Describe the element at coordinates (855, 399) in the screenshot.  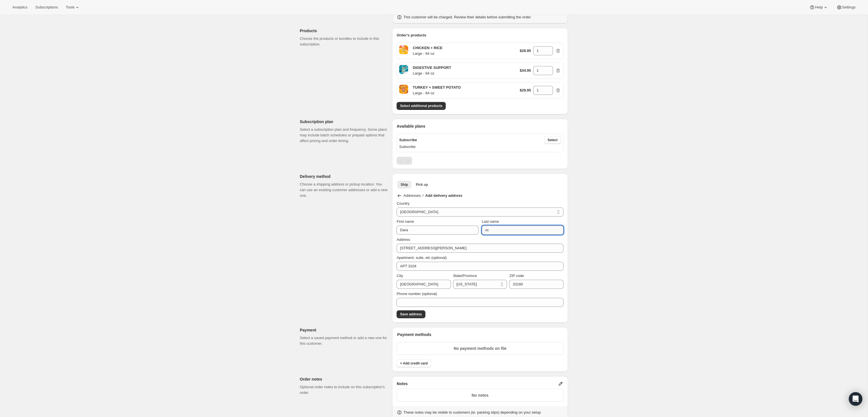
I see `div: Open Intercom Messenger` at that location.